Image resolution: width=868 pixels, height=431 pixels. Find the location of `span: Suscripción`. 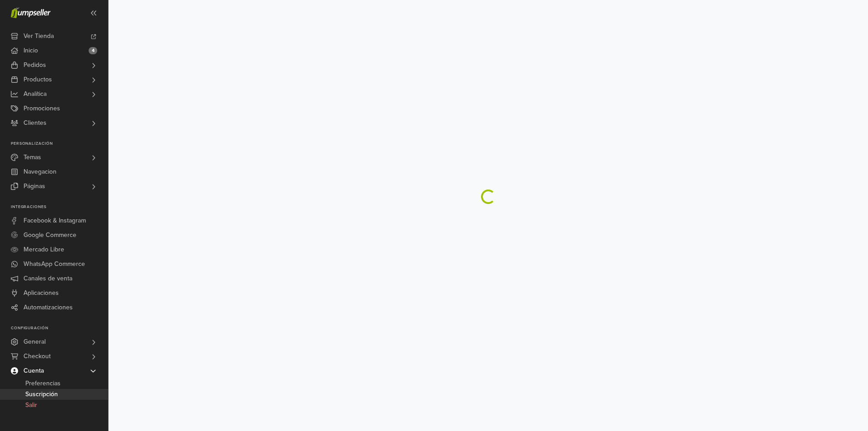

span: Suscripción is located at coordinates (41, 395).